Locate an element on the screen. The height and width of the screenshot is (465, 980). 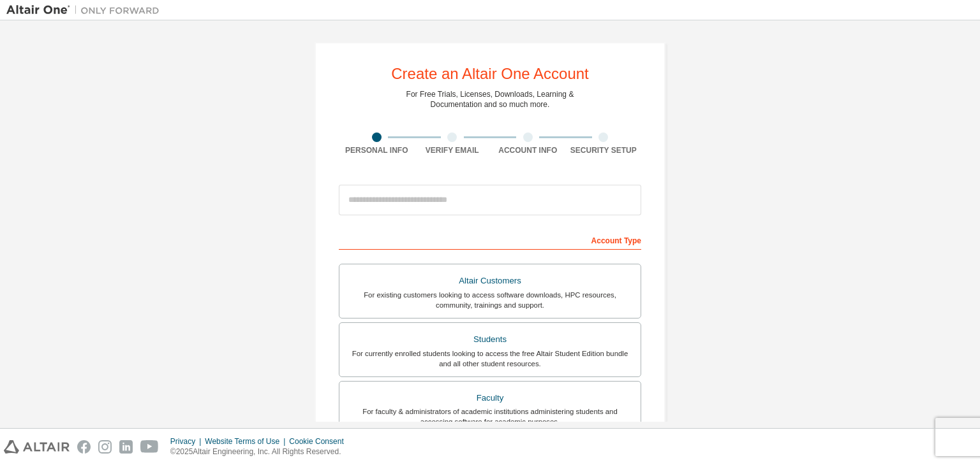
div: Security Setup is located at coordinates (603, 151).